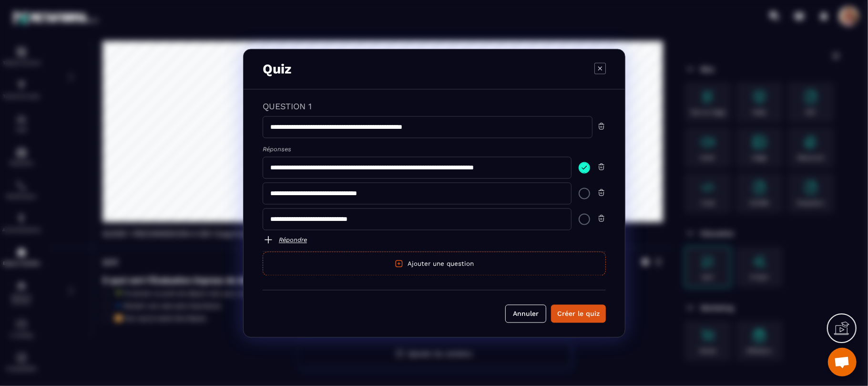  What do you see at coordinates (434, 240) in the screenshot?
I see `a: Répondre` at bounding box center [434, 240].